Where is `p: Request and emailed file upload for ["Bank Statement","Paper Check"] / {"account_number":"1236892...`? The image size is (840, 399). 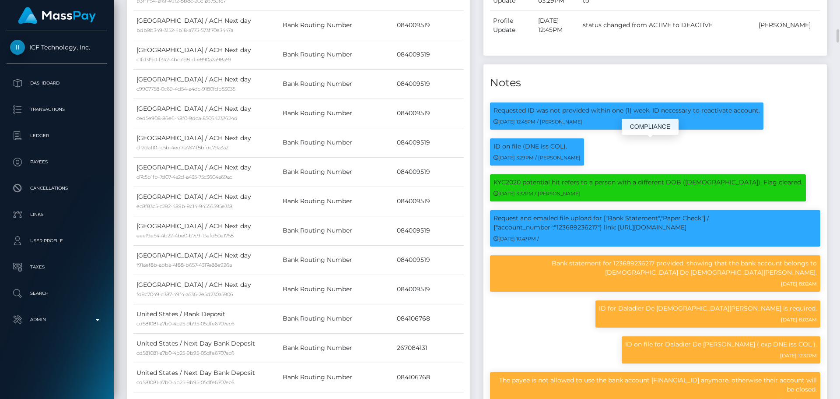
p: Request and emailed file upload for ["Bank Statement","Paper Check"] / {"account_number":"1236892... is located at coordinates (655, 223).